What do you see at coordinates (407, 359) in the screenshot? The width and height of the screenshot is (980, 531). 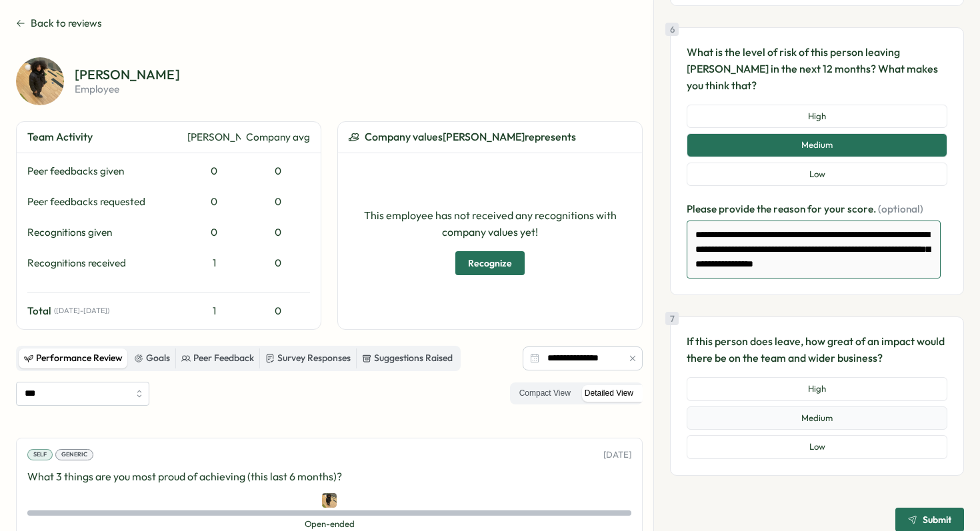 I see `div: Suggestions Raised` at bounding box center [407, 359].